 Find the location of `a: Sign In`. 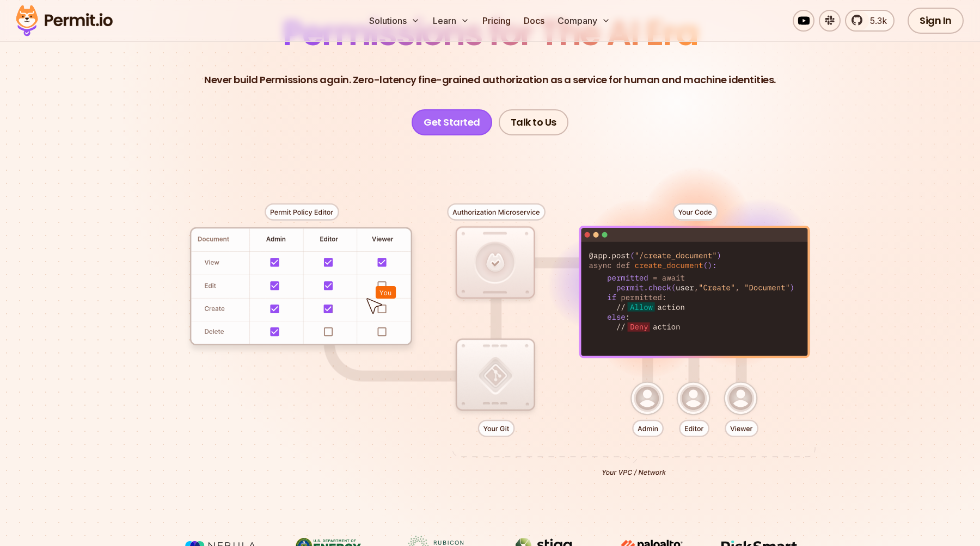

a: Sign In is located at coordinates (935, 21).